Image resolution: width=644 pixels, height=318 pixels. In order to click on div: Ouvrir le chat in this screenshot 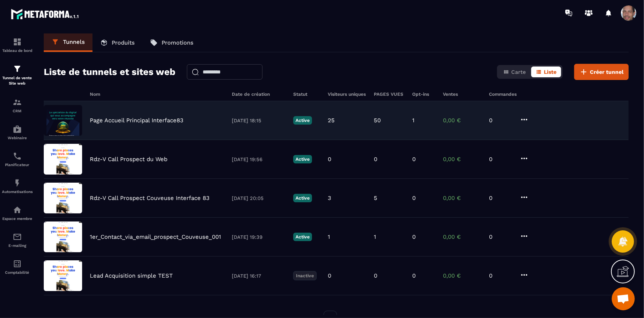, I will do `click(623, 298)`.